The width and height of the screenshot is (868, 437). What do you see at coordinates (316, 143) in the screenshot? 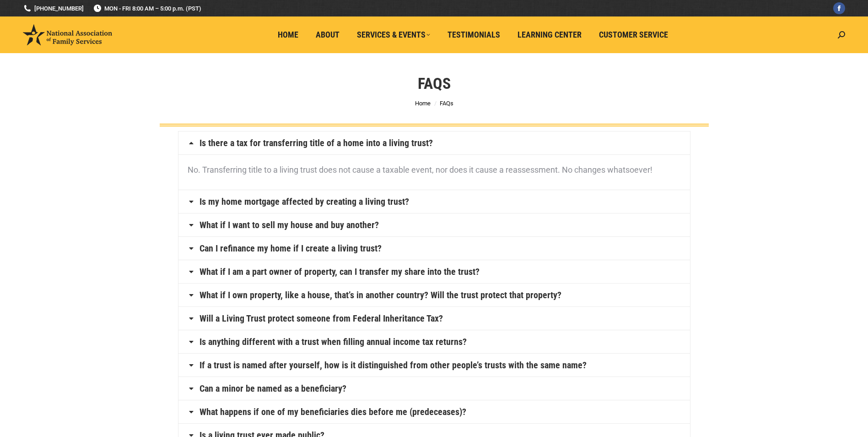
I see `a: Is there a tax for transferring title of a home into a living trust?` at bounding box center [316, 143].